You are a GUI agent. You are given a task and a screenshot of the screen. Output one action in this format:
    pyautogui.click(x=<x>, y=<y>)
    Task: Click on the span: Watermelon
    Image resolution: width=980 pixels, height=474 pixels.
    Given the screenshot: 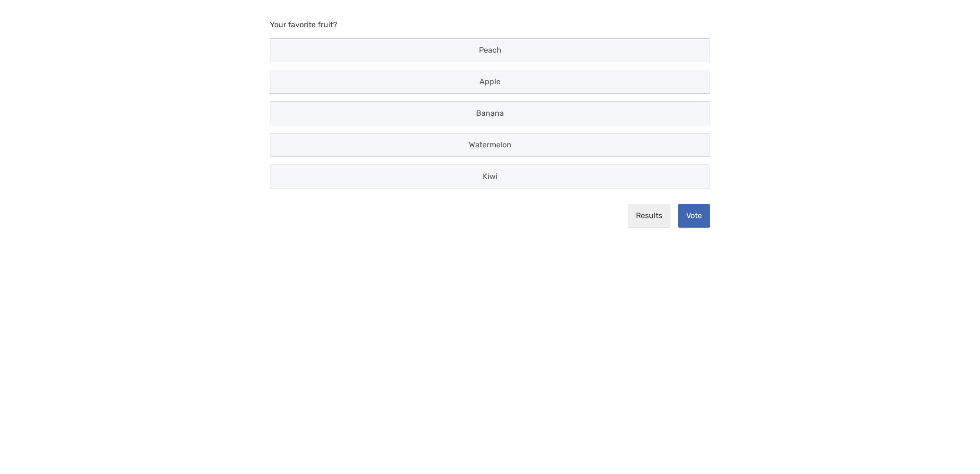 What is the action you would take?
    pyautogui.click(x=490, y=144)
    